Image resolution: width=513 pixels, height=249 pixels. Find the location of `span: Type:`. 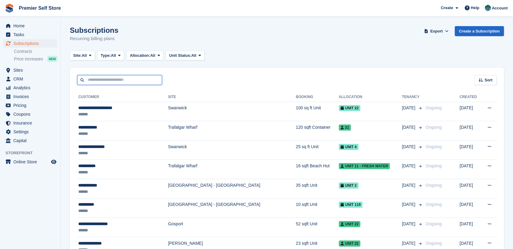

span: Type: is located at coordinates (106, 56).